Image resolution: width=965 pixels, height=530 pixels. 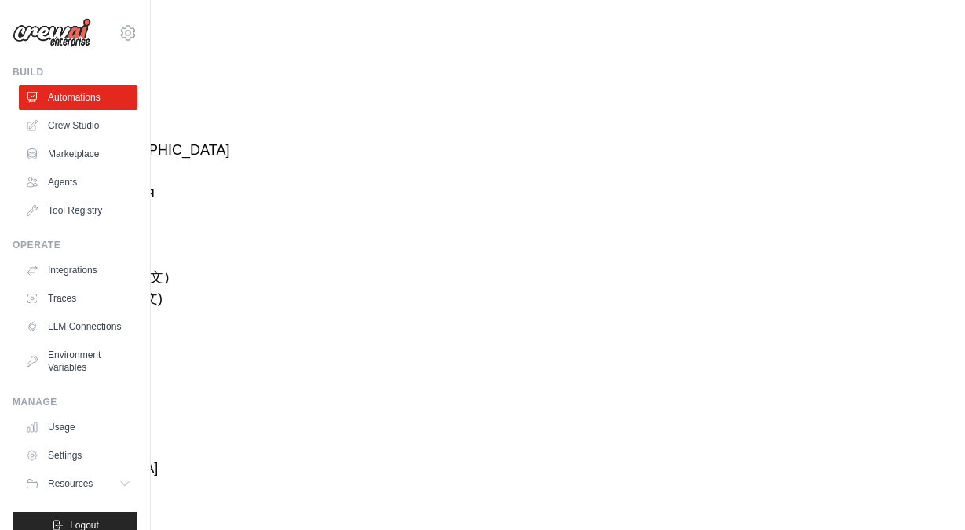 What do you see at coordinates (78, 427) in the screenshot?
I see `a: Usage` at bounding box center [78, 427].